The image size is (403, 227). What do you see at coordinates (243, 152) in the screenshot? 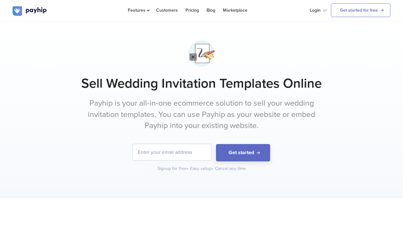
I see `button: Get started` at bounding box center [243, 152].